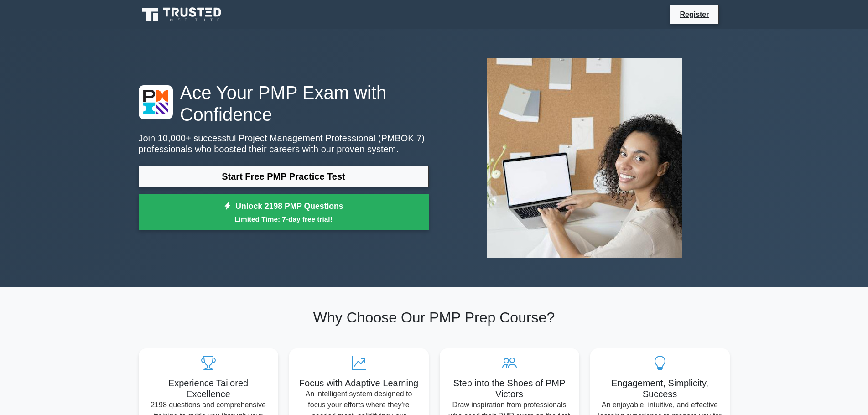 The height and width of the screenshot is (415, 868). Describe the element at coordinates (284, 176) in the screenshot. I see `a: Start Free PMP Practice Test` at that location.